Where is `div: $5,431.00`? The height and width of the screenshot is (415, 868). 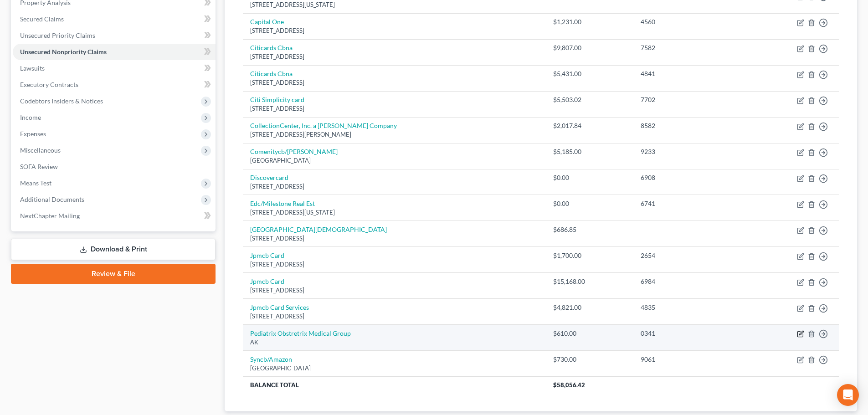
div: $5,431.00 is located at coordinates (590, 74).